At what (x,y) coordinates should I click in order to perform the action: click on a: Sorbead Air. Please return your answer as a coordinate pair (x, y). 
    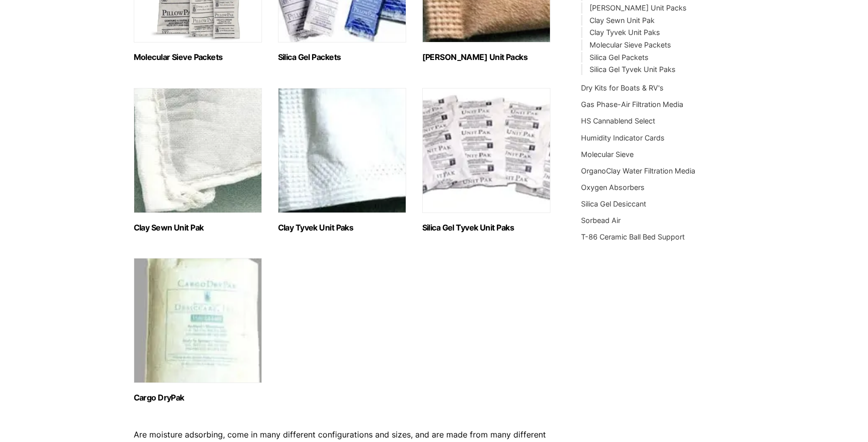
    Looking at the image, I should click on (600, 220).